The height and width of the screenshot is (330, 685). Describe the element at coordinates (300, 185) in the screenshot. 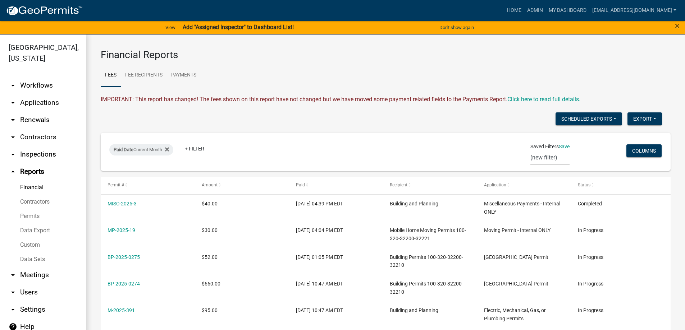

I see `span: Paid` at that location.